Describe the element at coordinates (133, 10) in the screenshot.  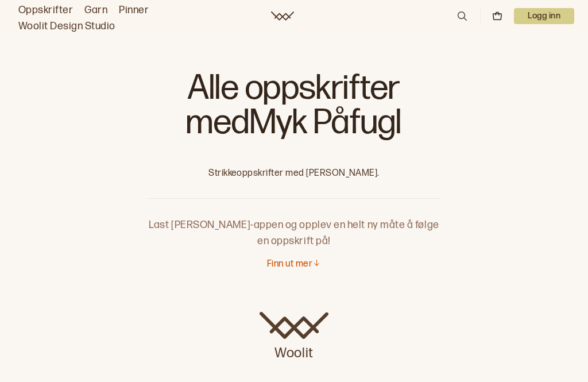
I see `a: Pinner` at that location.